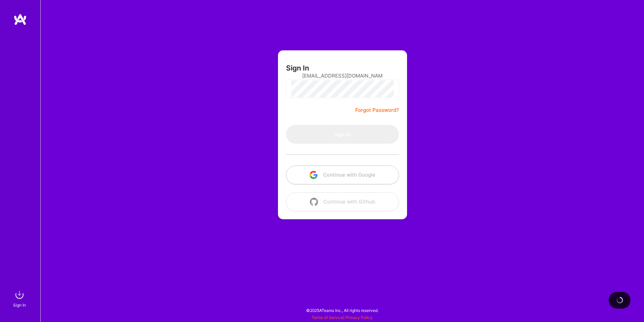 The width and height of the screenshot is (644, 322). I want to click on input: Email..., so click(343, 76).